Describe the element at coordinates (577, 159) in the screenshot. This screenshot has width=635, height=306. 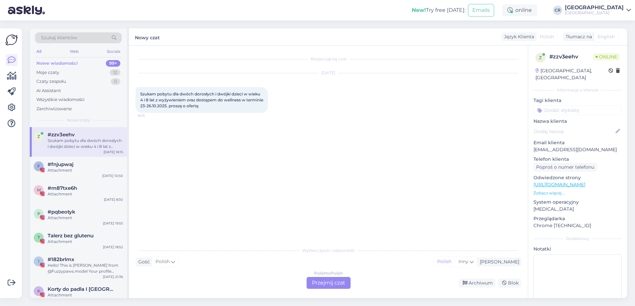
I see `p: Telefon klienta` at that location.